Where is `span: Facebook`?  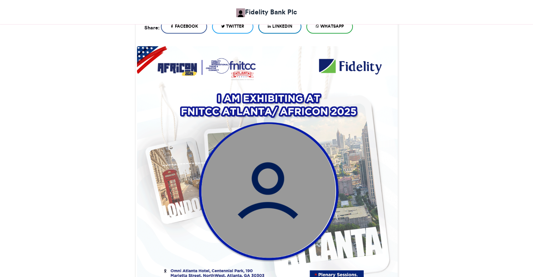 span: Facebook is located at coordinates (186, 26).